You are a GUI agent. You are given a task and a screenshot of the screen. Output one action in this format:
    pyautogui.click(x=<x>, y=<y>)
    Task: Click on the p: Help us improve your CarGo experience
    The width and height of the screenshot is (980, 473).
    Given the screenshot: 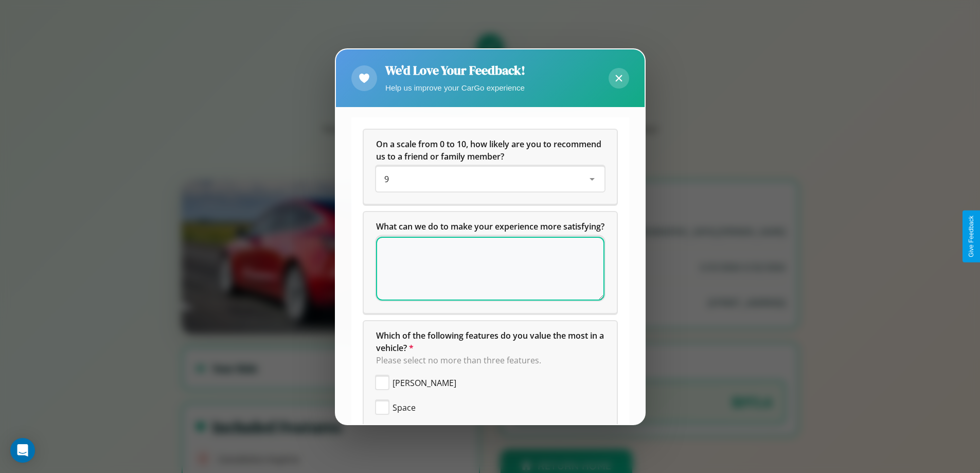 What is the action you would take?
    pyautogui.click(x=455, y=87)
    